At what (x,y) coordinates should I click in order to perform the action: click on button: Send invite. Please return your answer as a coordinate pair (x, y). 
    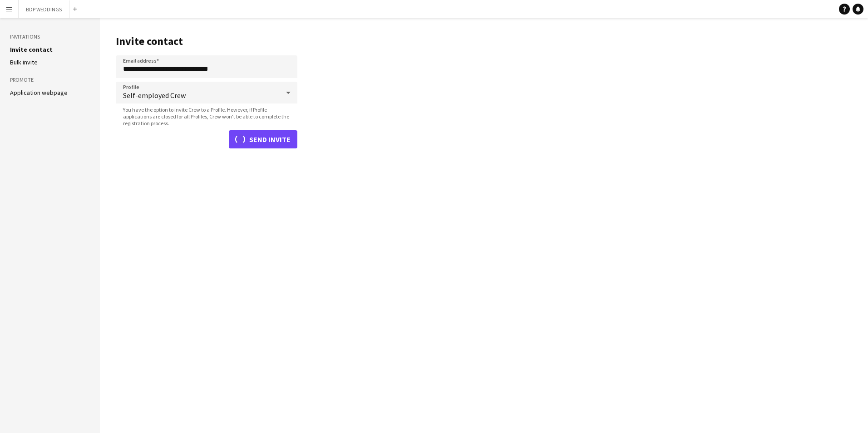
    Looking at the image, I should click on (263, 139).